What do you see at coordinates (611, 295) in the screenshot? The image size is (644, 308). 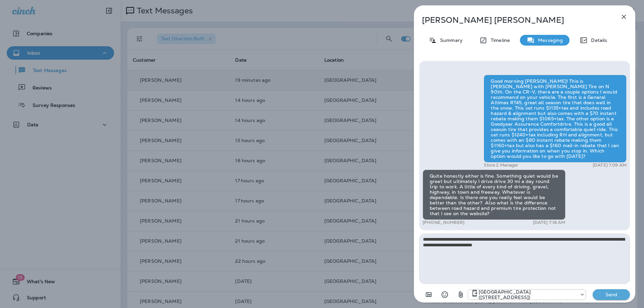 I see `button: Send` at bounding box center [611, 295].